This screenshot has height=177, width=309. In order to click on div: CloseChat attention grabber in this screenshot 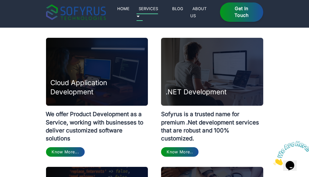, I will do `click(19, 14)`.